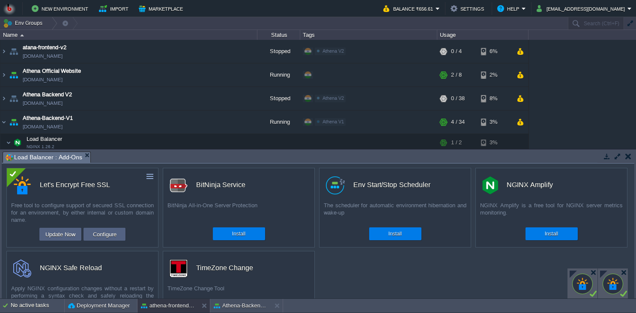  I want to click on button: athena-frontend-v1, so click(168, 306).